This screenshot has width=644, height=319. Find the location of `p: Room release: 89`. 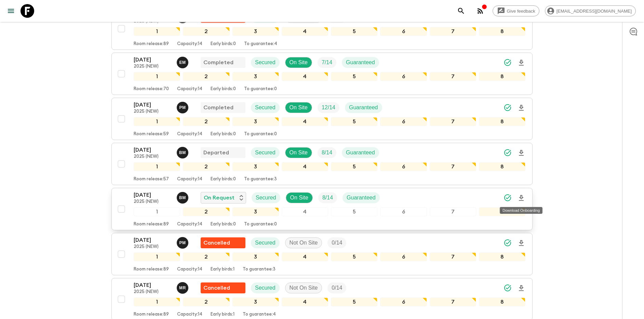

p: Room release: 89 is located at coordinates (151, 44).